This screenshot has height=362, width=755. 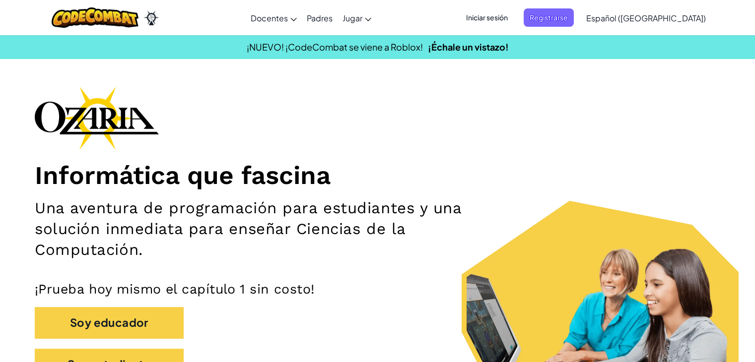 I want to click on a: Padres, so click(x=320, y=18).